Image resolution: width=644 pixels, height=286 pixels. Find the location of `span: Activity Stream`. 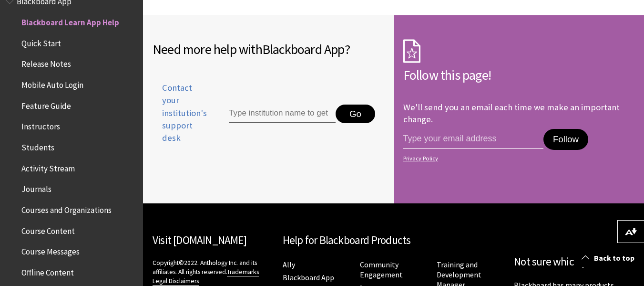

span: Activity Stream is located at coordinates (48, 166).